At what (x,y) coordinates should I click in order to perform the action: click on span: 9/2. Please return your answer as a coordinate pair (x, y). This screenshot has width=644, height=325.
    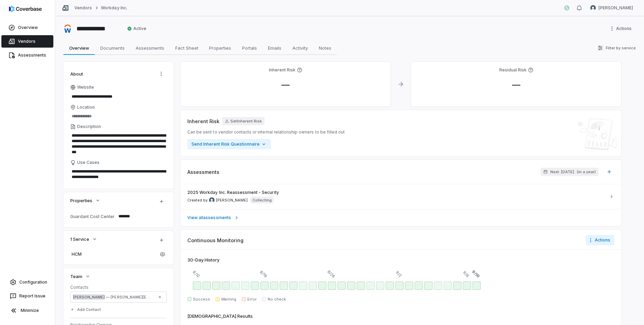
    Looking at the image, I should click on (398, 274).